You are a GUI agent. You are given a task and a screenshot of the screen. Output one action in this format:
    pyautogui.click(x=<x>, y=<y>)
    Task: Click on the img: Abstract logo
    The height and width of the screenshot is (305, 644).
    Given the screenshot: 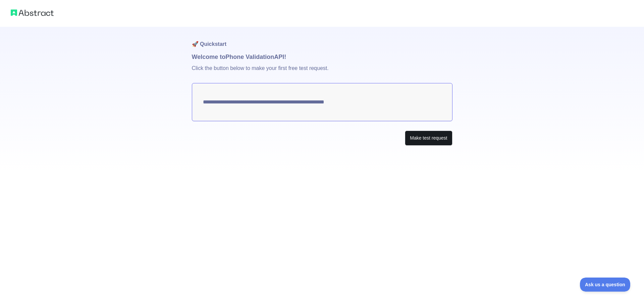 What is the action you would take?
    pyautogui.click(x=32, y=13)
    